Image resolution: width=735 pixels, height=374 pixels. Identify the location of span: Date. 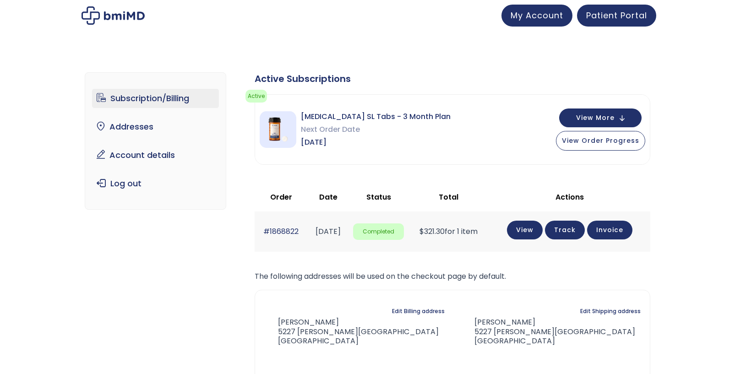
(328, 197).